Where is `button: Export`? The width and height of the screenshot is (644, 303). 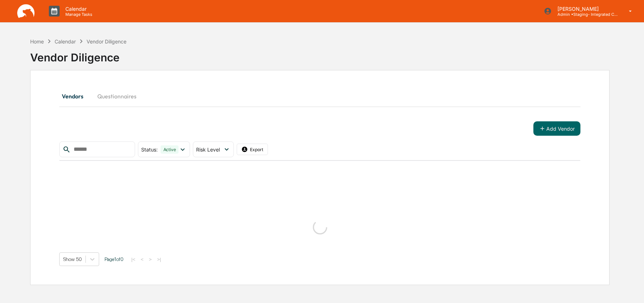 button: Export is located at coordinates (252, 149).